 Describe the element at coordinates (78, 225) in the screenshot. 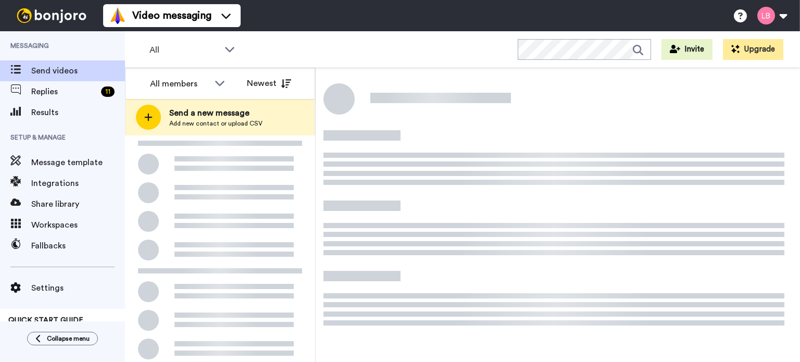

I see `span: Workspaces` at that location.